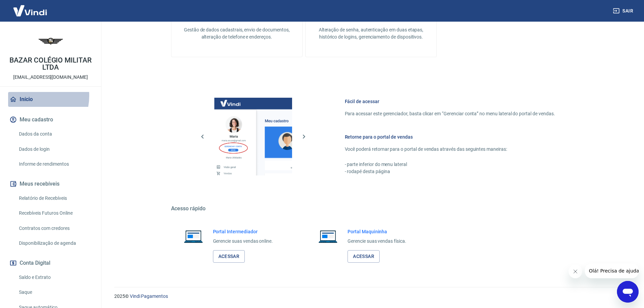 The width and height of the screenshot is (644, 308). What do you see at coordinates (377, 231) in the screenshot?
I see `h6: Portal Maquininha` at bounding box center [377, 231].